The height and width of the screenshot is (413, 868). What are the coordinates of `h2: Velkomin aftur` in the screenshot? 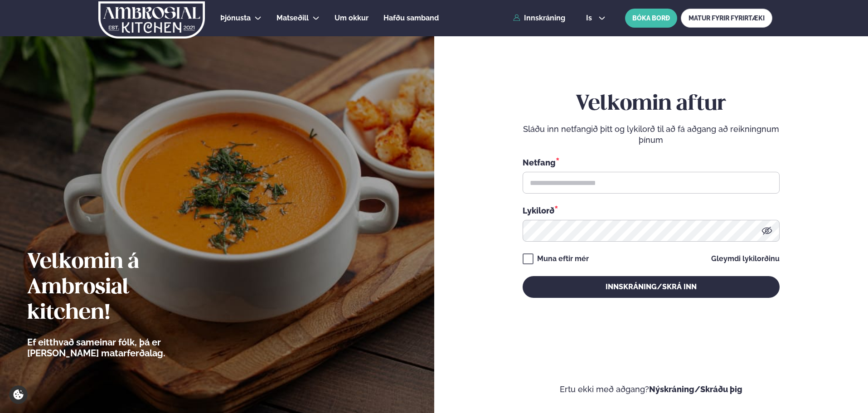 It's located at (651, 104).